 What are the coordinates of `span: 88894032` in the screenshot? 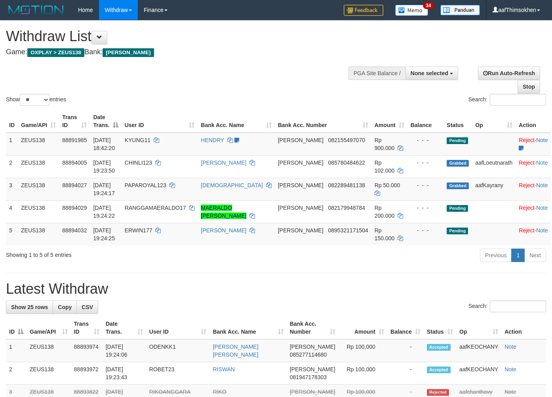 It's located at (74, 230).